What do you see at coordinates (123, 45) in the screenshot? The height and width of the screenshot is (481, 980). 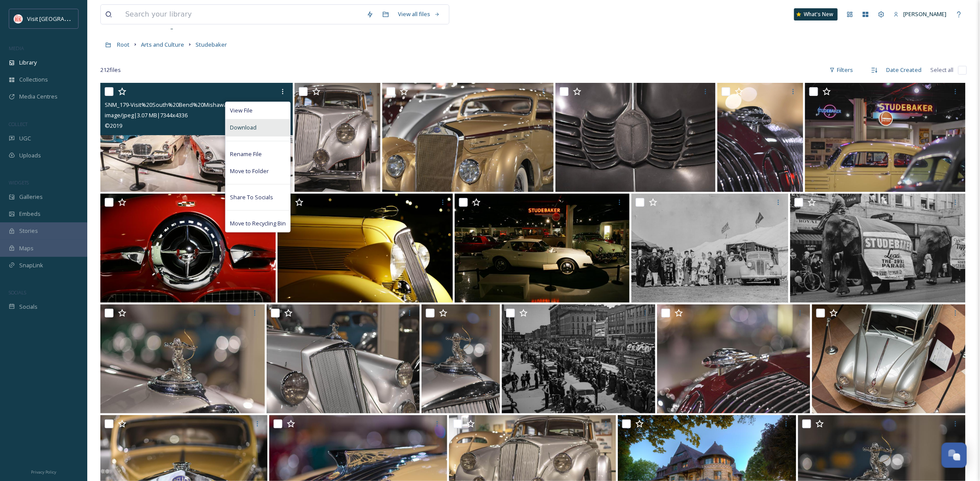 I see `a: Root` at bounding box center [123, 45].